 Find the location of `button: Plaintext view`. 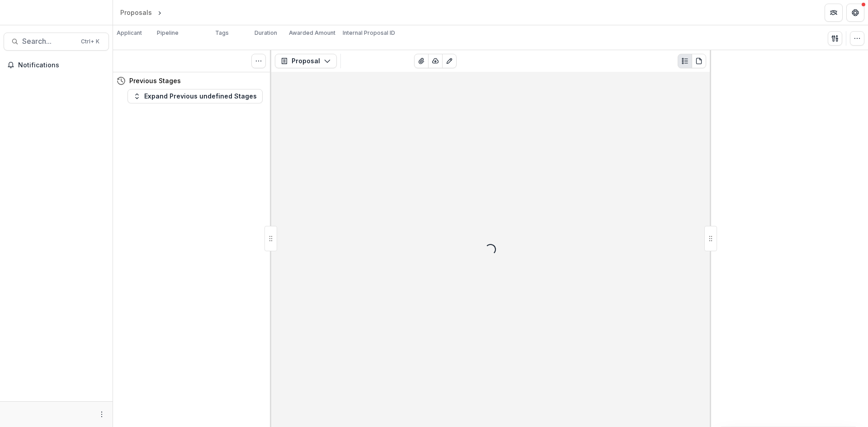

button: Plaintext view is located at coordinates (685, 61).